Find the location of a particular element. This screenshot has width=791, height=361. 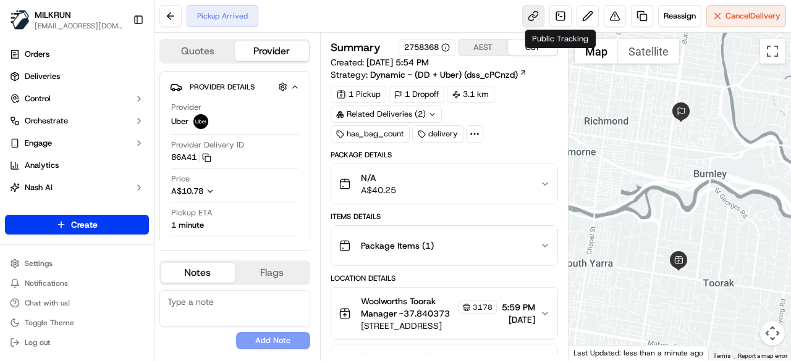

span: Provider Details is located at coordinates (222, 87).